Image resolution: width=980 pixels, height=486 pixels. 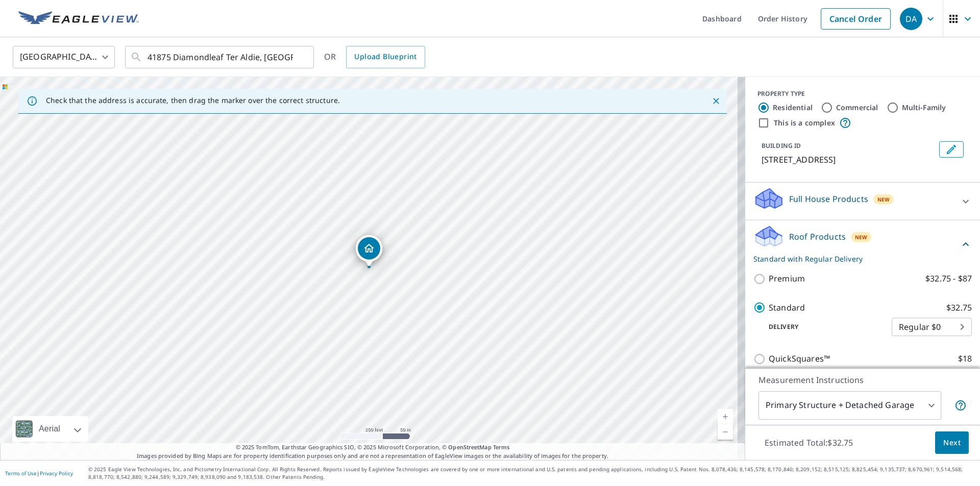 What do you see at coordinates (786, 307) in the screenshot?
I see `p: Standard` at bounding box center [786, 307].